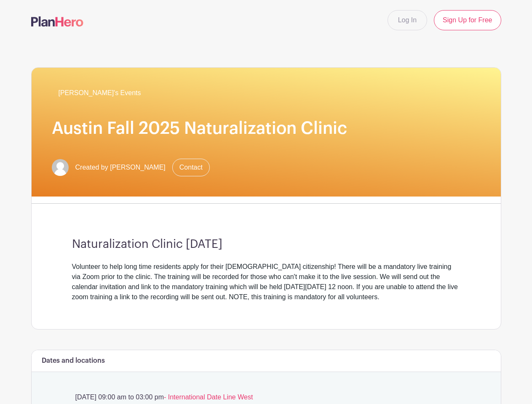 The width and height of the screenshot is (532, 404). I want to click on img: logo-507f7623f17ff9eddc593b1ce0a138ce2505c220e1c5a4e2b4648c50719b7d32.svg, so click(57, 22).